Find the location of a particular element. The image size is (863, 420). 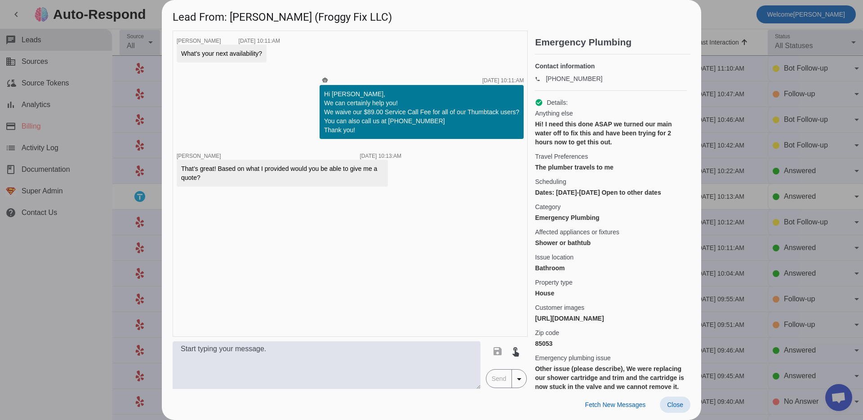

div: Emergency Plumbing is located at coordinates (611, 218).